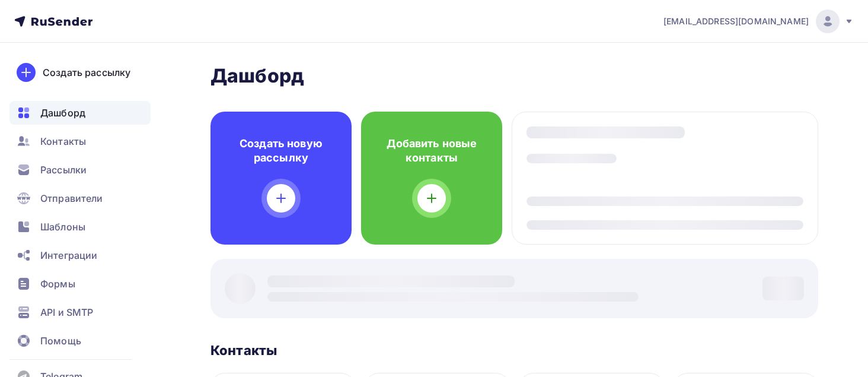 The width and height of the screenshot is (868, 377). What do you see at coordinates (80, 227) in the screenshot?
I see `a: Шаблоны` at bounding box center [80, 227].